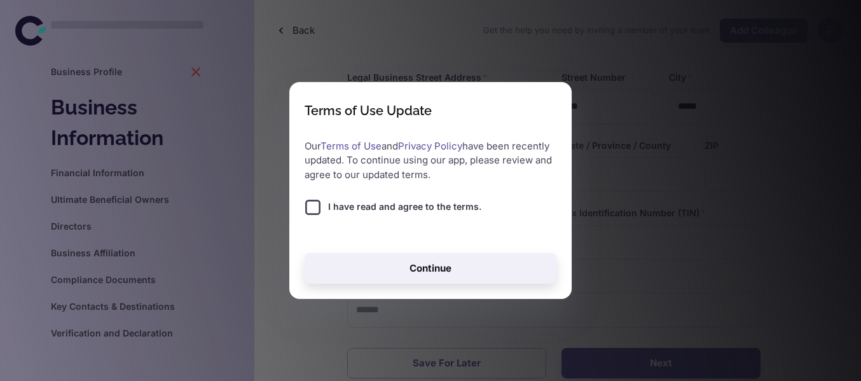 This screenshot has width=861, height=381. What do you see at coordinates (430, 268) in the screenshot?
I see `button: Continue` at bounding box center [430, 268].